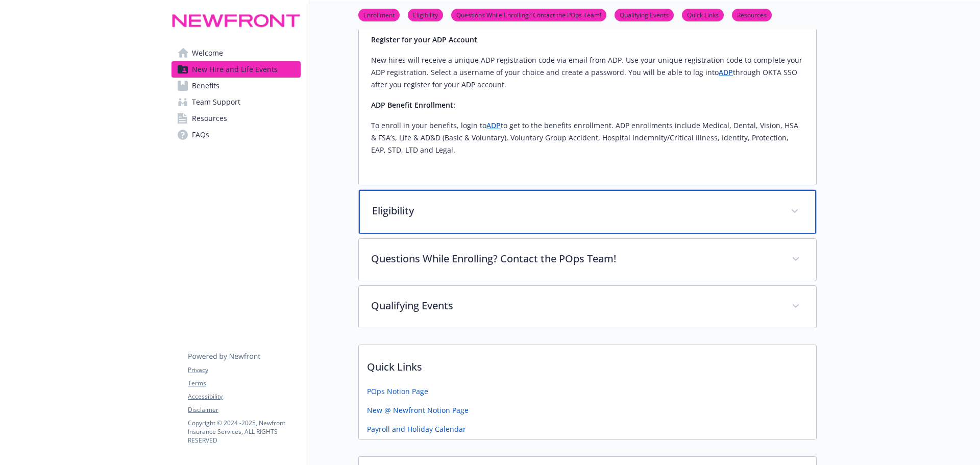  Describe the element at coordinates (425, 14) in the screenshot. I see `a: Eligibility` at that location.